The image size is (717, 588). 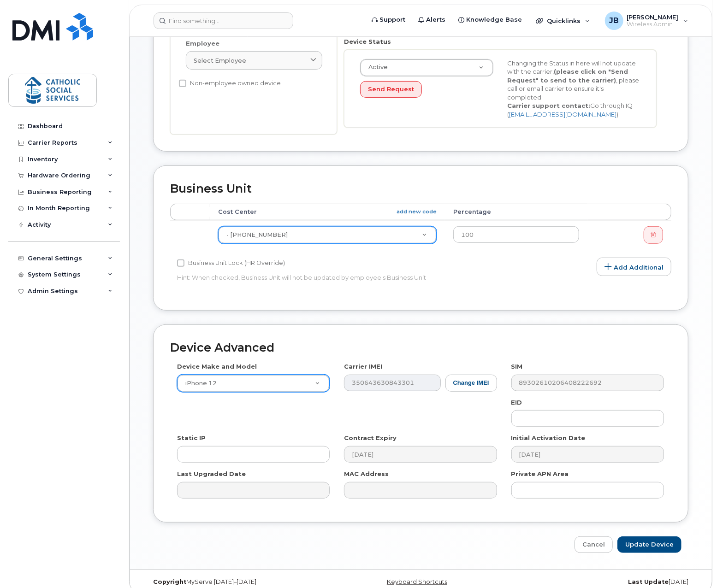 What do you see at coordinates (192, 438) in the screenshot?
I see `label: Static IP` at bounding box center [192, 438].